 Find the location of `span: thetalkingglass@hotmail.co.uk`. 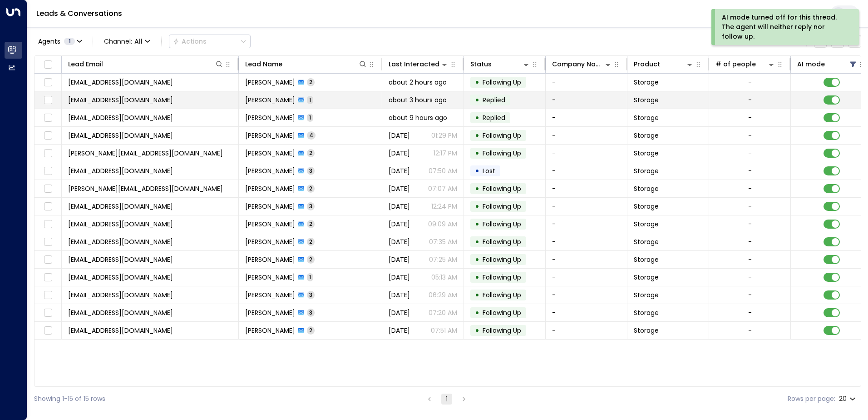

span: thetalkingglass@hotmail.co.uk is located at coordinates (121, 136).